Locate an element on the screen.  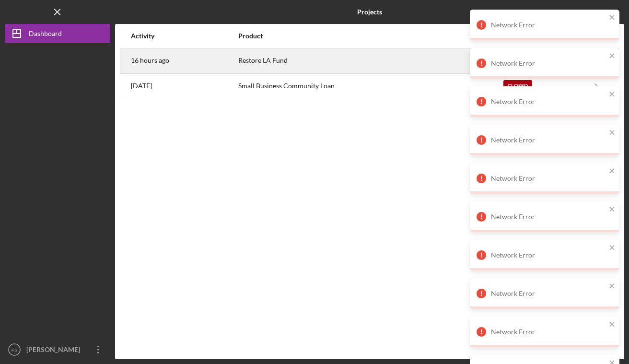
div: Restore LA Fund is located at coordinates (370, 61).